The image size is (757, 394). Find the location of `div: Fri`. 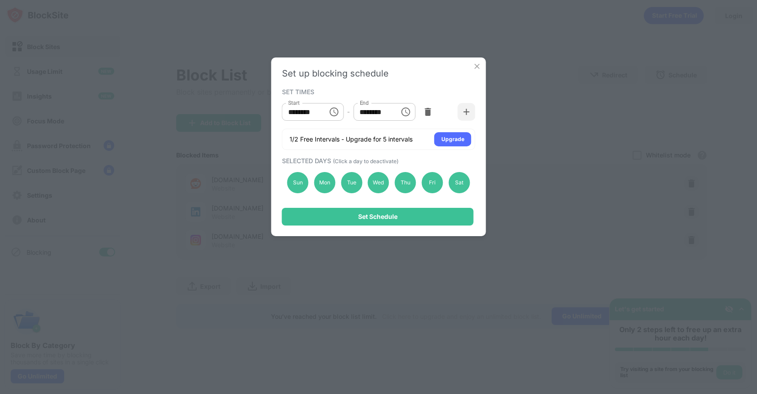

div: Fri is located at coordinates (432, 183).